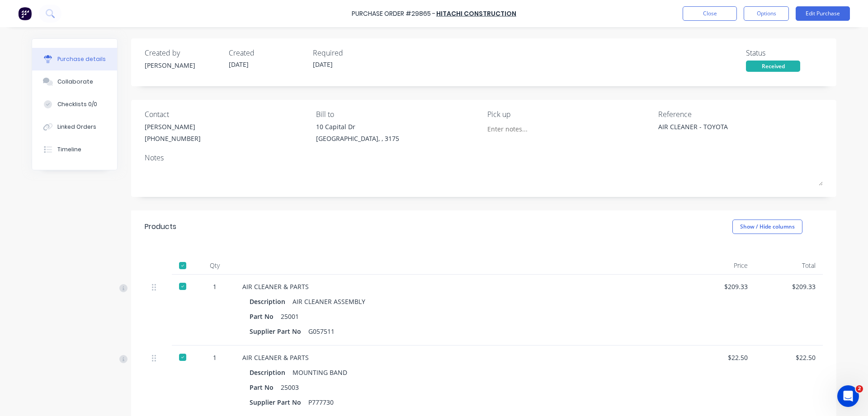 Image resolution: width=868 pixels, height=416 pixels. Describe the element at coordinates (357, 127) in the screenshot. I see `div: 10 Capital Dr` at that location.